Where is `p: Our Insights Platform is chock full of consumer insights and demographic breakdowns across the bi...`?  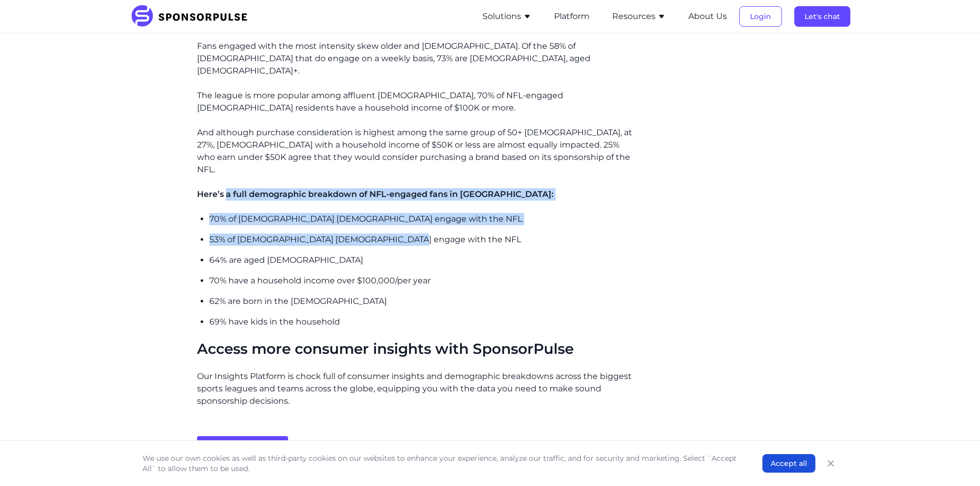
p: Our Insights Platform is chock full of consumer insights and demographic breakdowns across the bi... is located at coordinates (416, 389).